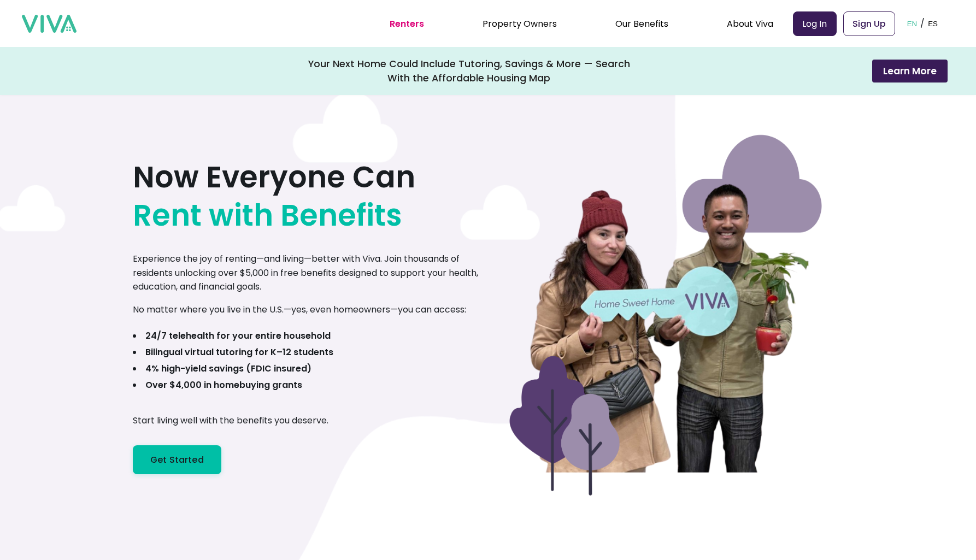 This screenshot has width=976, height=560. What do you see at coordinates (177, 459) in the screenshot?
I see `a: Get Started` at bounding box center [177, 459].